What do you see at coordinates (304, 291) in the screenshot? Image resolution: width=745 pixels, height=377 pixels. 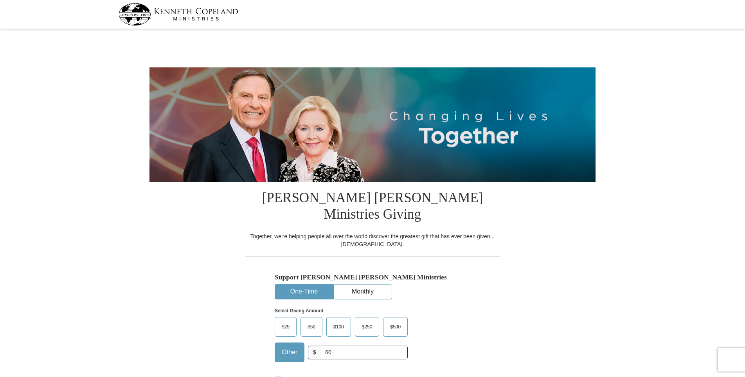 I see `button: One-Time` at bounding box center [304, 291].